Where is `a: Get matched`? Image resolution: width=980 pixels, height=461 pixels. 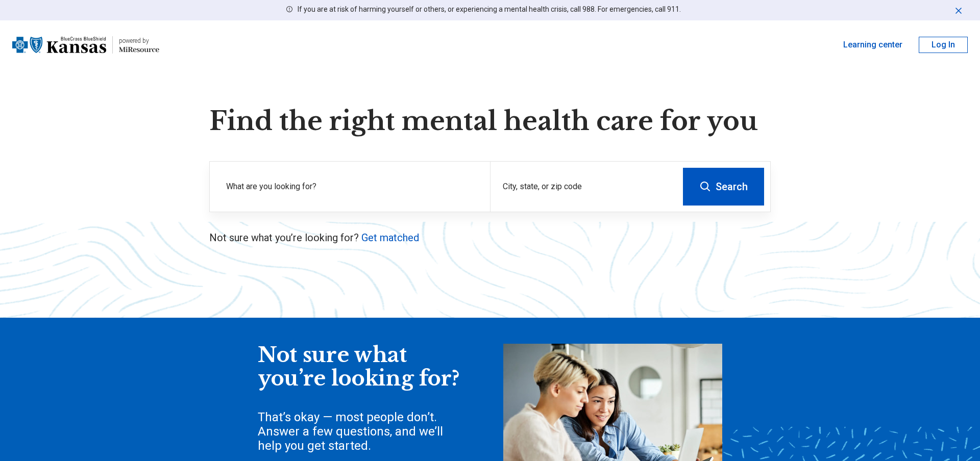
a: Get matched is located at coordinates (390, 238).